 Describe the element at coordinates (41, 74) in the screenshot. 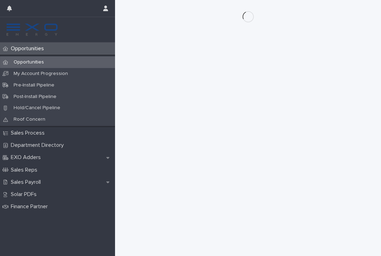

I see `p: My Account Progression` at that location.